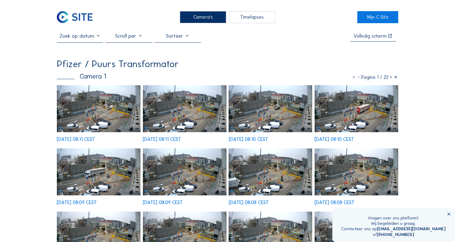 This screenshot has height=242, width=455. Describe the element at coordinates (80, 36) in the screenshot. I see `input: Zoek op datum 󰅀` at that location.